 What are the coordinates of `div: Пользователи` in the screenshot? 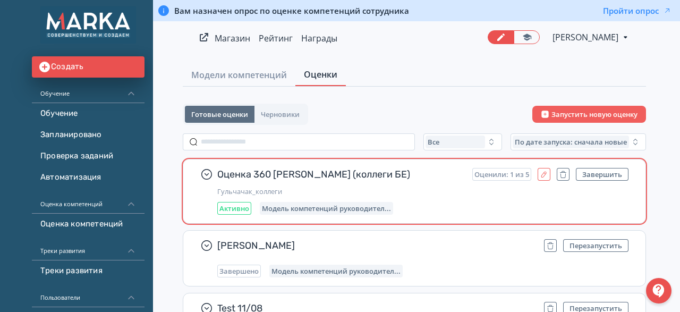 It's located at (88, 294).